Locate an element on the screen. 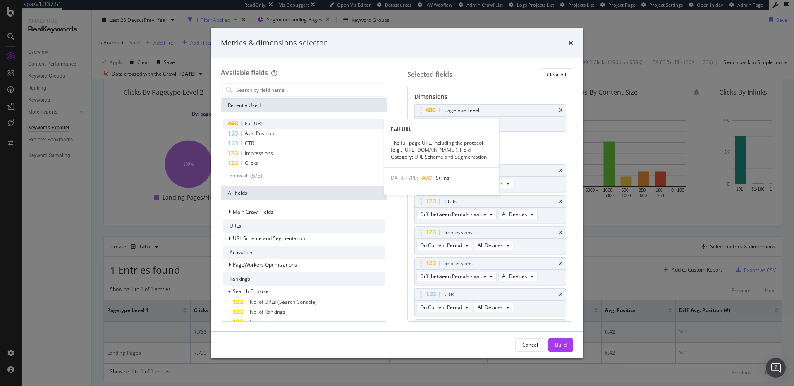 The image size is (794, 386). div: Clicks is located at coordinates (451, 202).